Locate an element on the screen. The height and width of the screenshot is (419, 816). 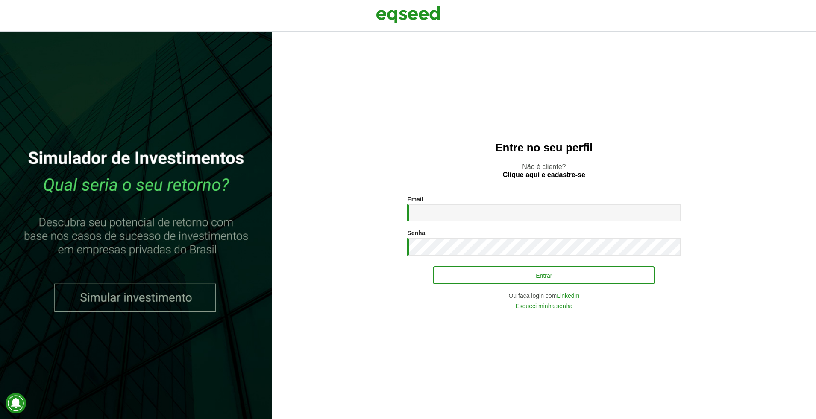
button: Entrar is located at coordinates (544, 275).